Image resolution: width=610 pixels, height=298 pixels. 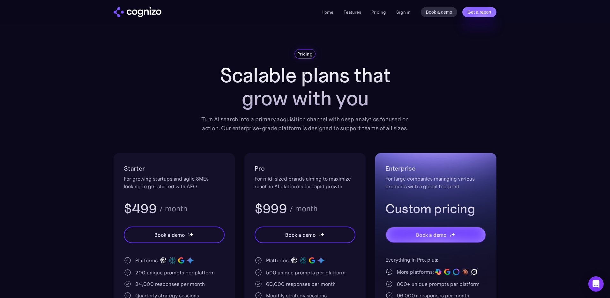 What do you see at coordinates (327, 12) in the screenshot?
I see `a: Home` at bounding box center [327, 12].